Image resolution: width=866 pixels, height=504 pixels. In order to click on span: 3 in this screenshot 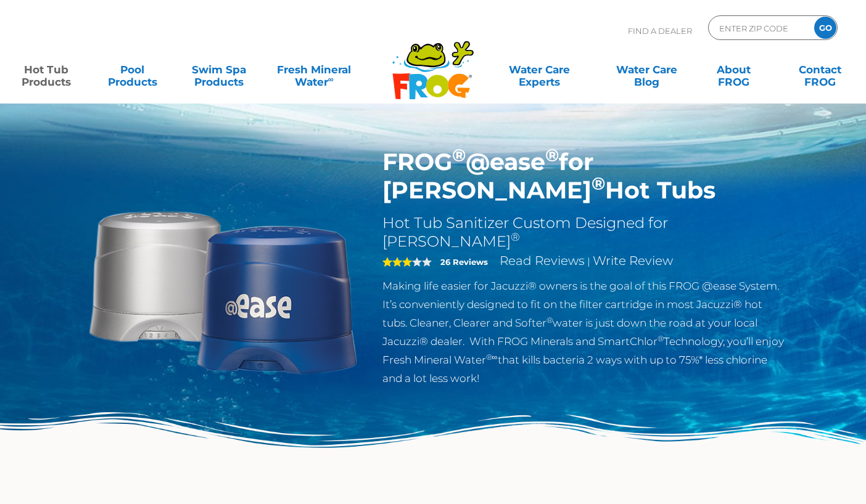, I will do `click(397, 262)`.